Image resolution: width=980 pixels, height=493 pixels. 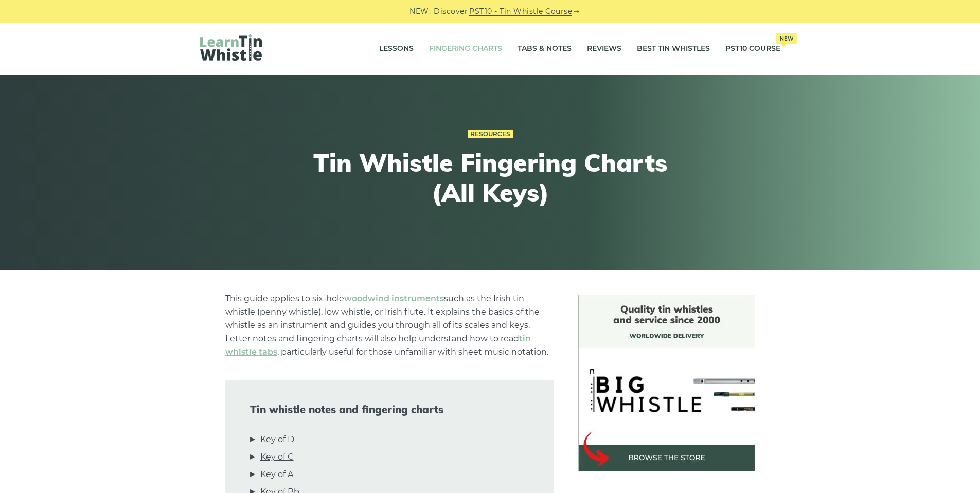 I want to click on a: PST10 CourseNew, so click(x=753, y=49).